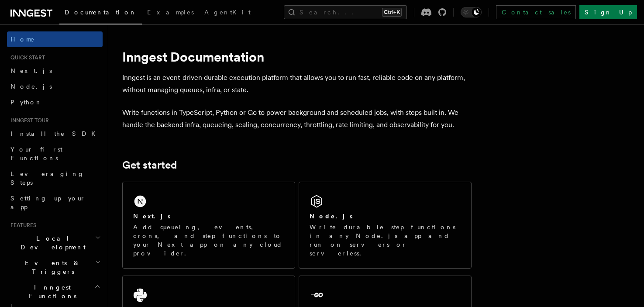 This screenshot has height=307, width=644. Describe the element at coordinates (150, 165) in the screenshot. I see `a: Get started` at that location.